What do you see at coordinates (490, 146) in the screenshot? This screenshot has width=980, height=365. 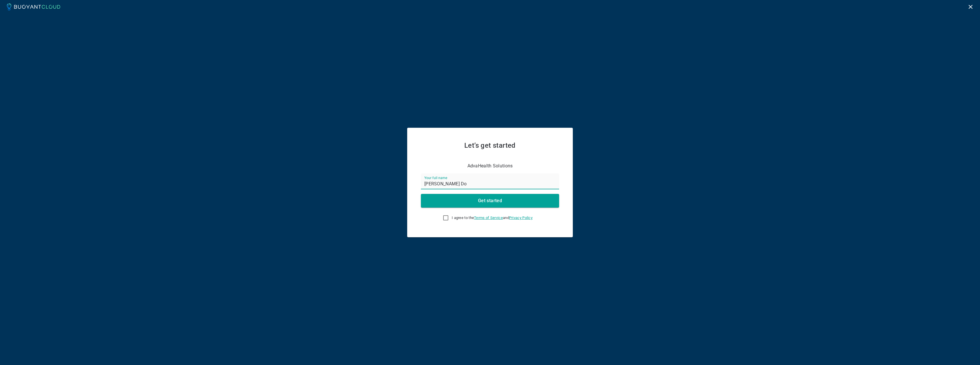 I see `h2: Let’s get started` at bounding box center [490, 146].